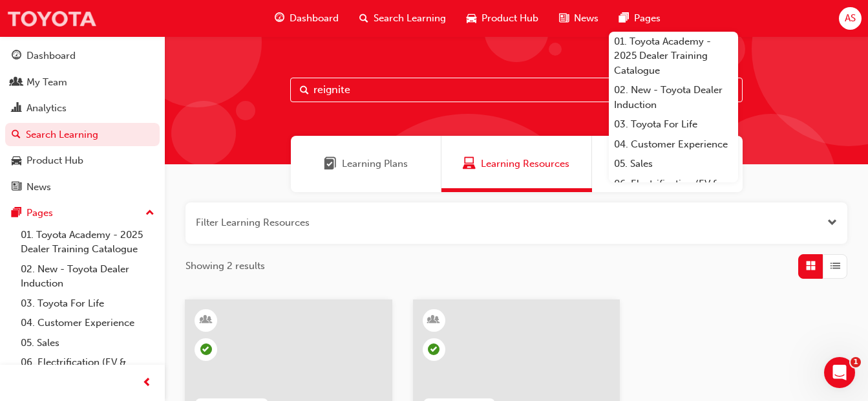  What do you see at coordinates (82, 108) in the screenshot?
I see `a: Analytics` at bounding box center [82, 108].